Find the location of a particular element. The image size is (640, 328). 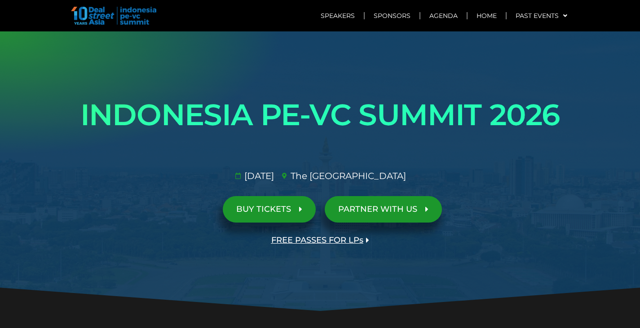

span: BUY TICKETS is located at coordinates (264, 209).